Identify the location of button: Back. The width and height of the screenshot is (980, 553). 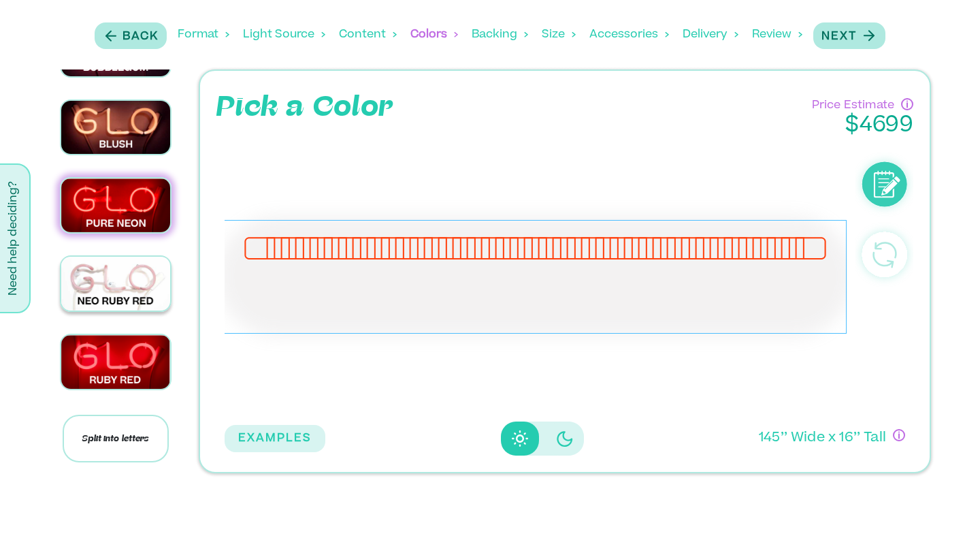
(131, 36).